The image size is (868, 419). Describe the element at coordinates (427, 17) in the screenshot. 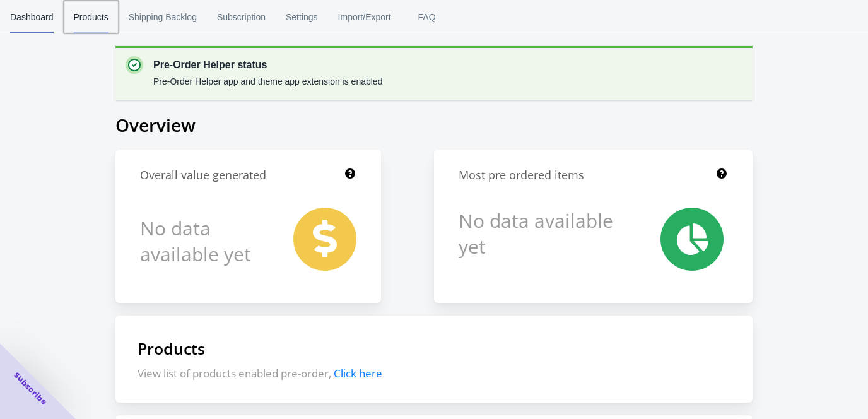

I see `span: FAQ` at that location.